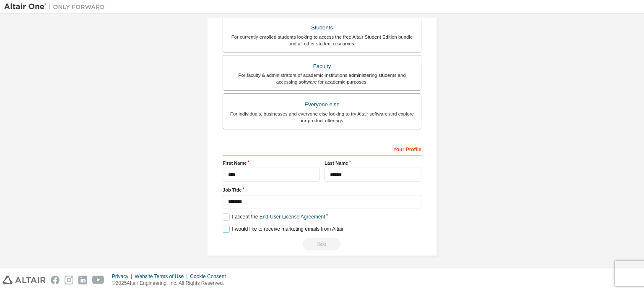 The image size is (644, 292). What do you see at coordinates (98, 280) in the screenshot?
I see `img: youtube.svg` at bounding box center [98, 280].